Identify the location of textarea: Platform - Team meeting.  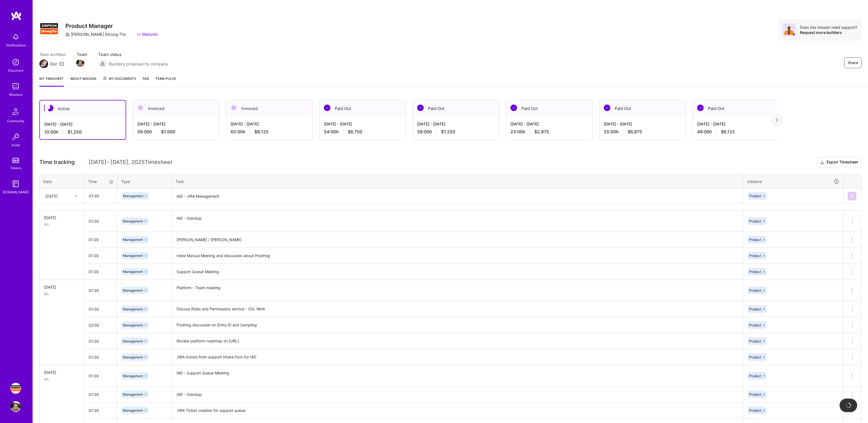
(458, 291).